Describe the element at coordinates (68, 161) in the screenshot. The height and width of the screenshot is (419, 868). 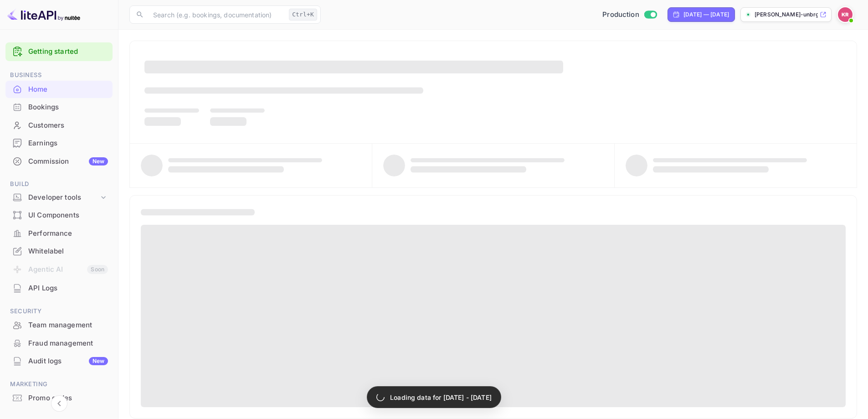
I see `div: Commission` at that location.